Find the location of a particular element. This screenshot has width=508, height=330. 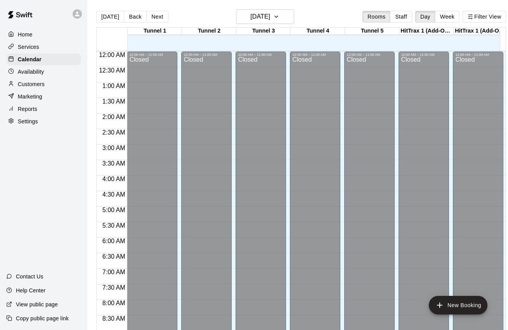

button: Week is located at coordinates (447, 17).